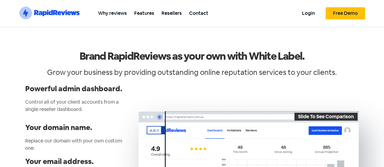 The width and height of the screenshot is (384, 167). Describe the element at coordinates (79, 162) in the screenshot. I see `h4: Your email address.` at that location.